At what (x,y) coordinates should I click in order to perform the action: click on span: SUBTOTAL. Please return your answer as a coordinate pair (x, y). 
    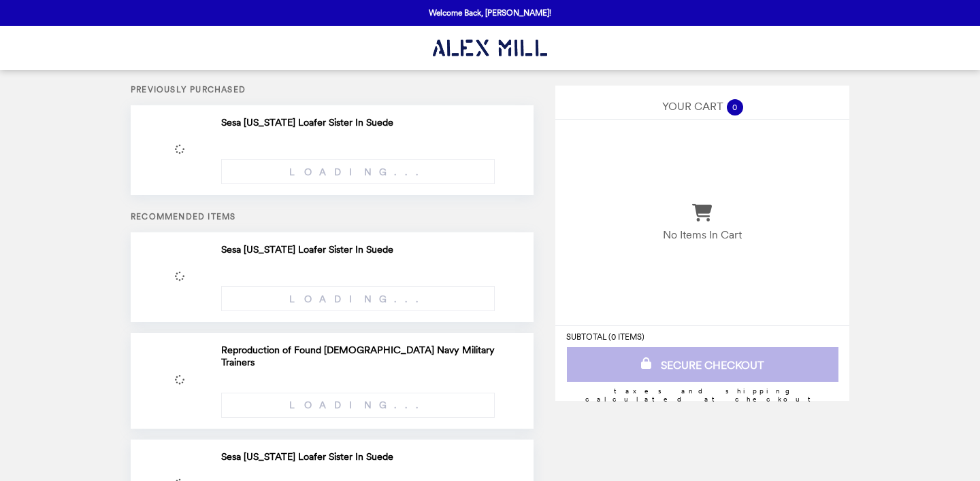
    Looking at the image, I should click on (587, 337).